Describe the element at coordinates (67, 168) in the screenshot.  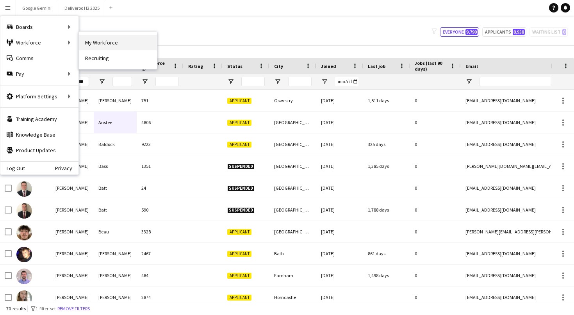
I see `a: Privacy` at that location.